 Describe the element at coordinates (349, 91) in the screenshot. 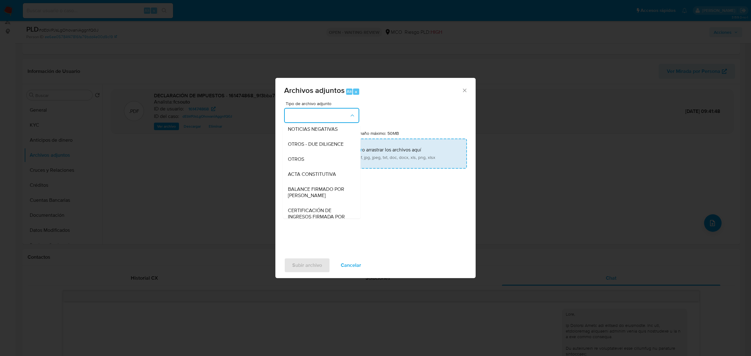

I see `span: Alt` at that location.